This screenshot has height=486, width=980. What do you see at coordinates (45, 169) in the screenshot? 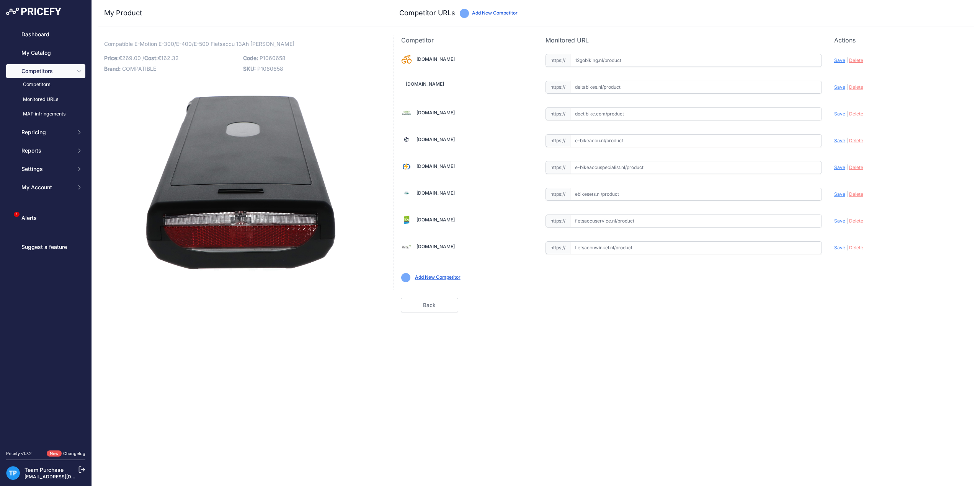
I see `button: Settings` at bounding box center [45, 169].